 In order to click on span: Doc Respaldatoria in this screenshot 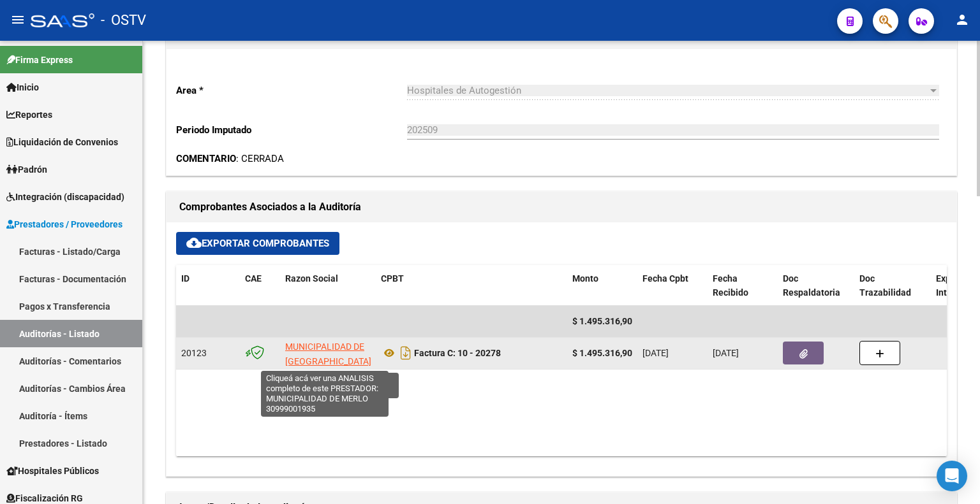, I will do `click(811, 285)`.